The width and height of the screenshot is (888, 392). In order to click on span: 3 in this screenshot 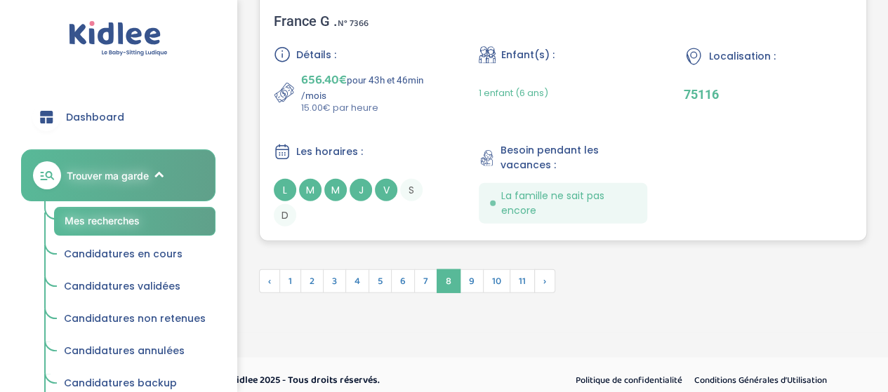, I will do `click(334, 281)`.